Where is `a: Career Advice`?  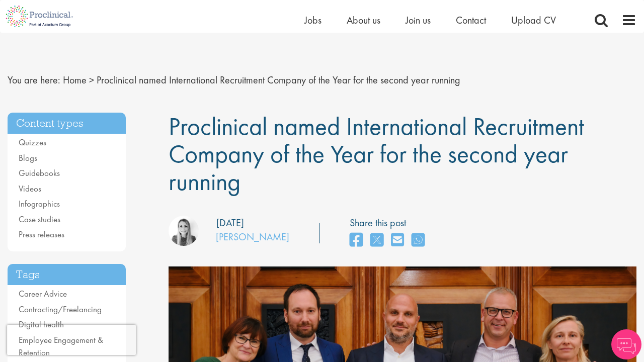
a: Career Advice is located at coordinates (43, 294).